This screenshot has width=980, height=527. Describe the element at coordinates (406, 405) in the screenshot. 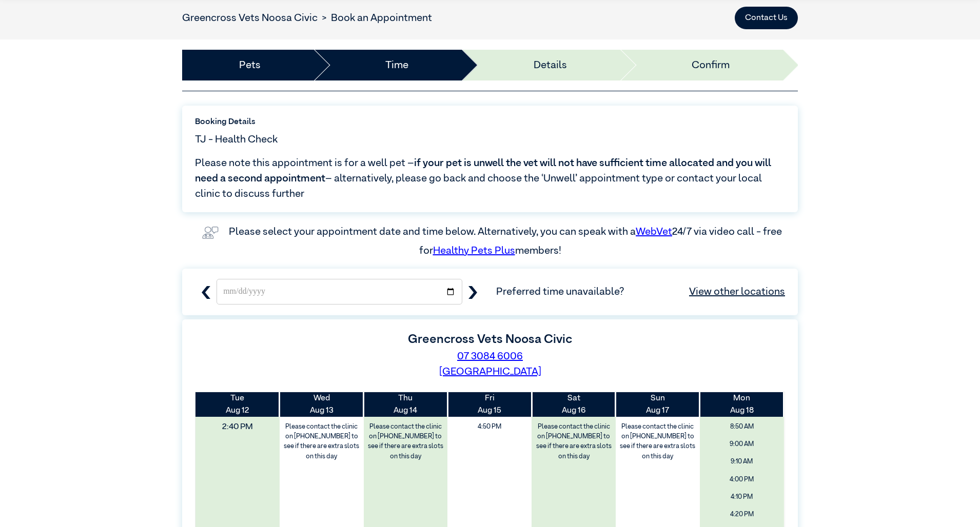

I see `th: Aug 14` at that location.